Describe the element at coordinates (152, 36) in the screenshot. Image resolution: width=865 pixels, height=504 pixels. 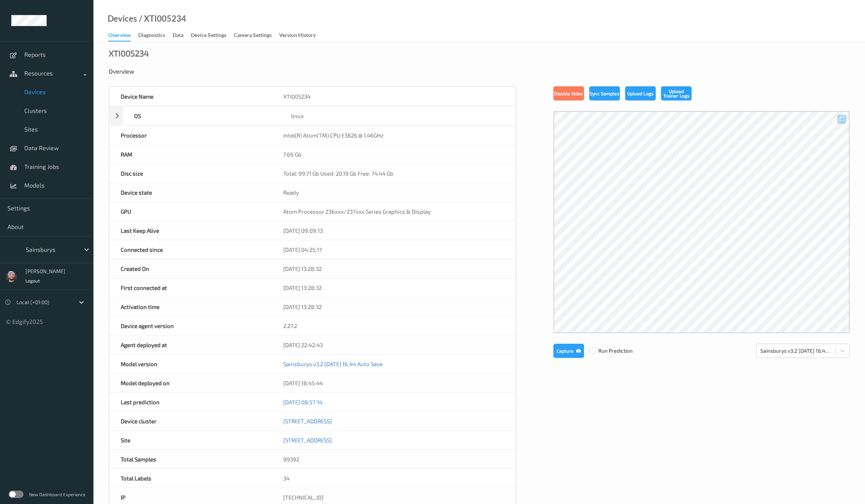
I see `div: Diagnostics` at that location.